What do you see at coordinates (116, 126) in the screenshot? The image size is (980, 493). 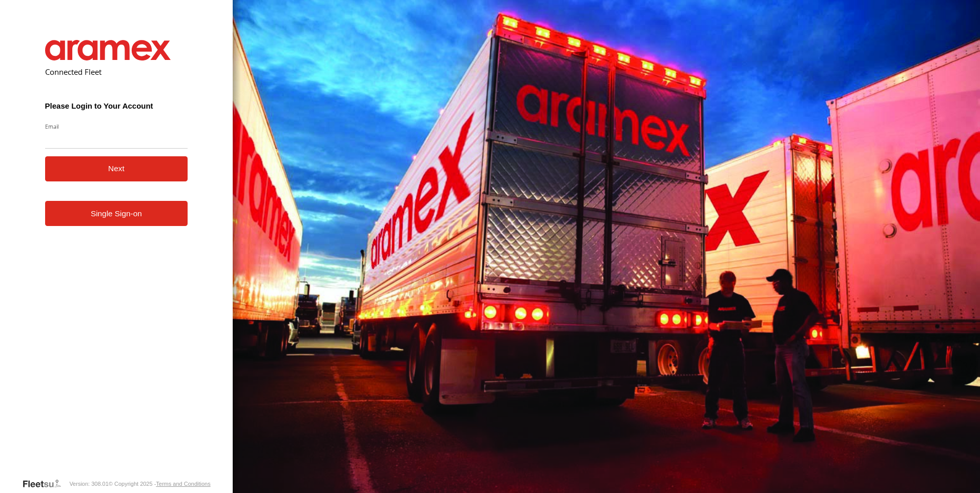 I see `label: Email` at bounding box center [116, 126].